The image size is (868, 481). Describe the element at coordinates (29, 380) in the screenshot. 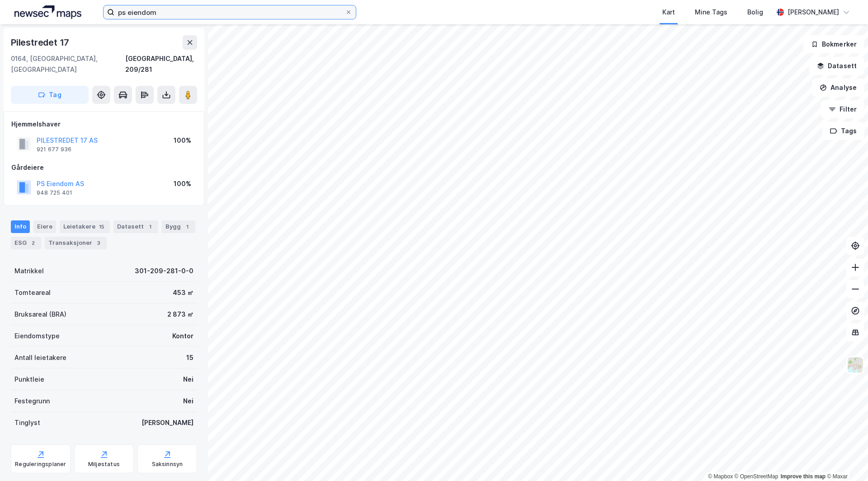

I see `div: Punktleie` at that location.